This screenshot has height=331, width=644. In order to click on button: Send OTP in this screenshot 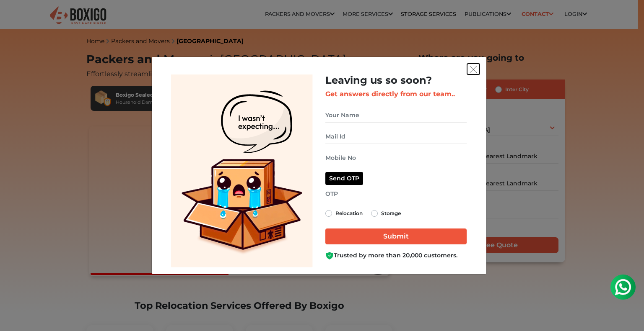, I will do `click(344, 178)`.